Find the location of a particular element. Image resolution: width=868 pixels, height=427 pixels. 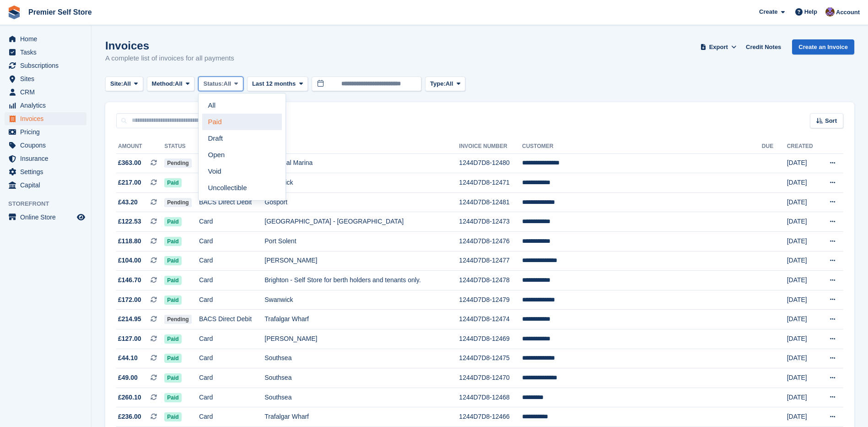

span: Settings is located at coordinates (47, 172).